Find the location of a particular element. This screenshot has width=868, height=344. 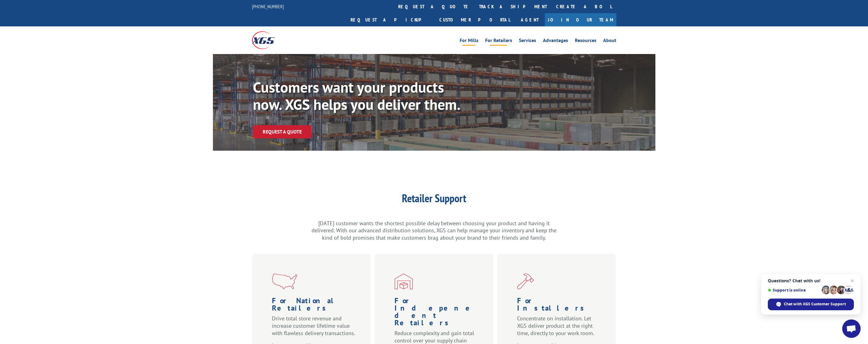

img: XGS_Icon_SMBFlooringRetailer_Red is located at coordinates (404, 282).